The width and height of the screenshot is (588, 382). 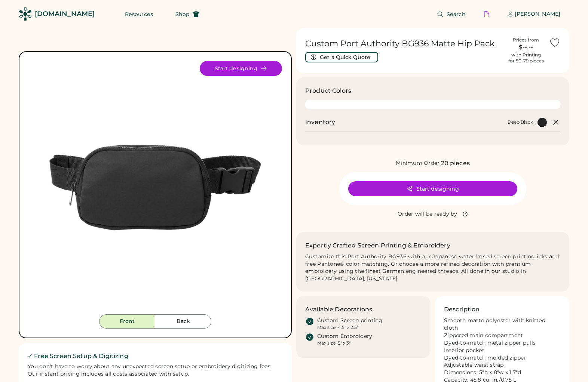 I want to click on button: Shop, so click(x=187, y=14).